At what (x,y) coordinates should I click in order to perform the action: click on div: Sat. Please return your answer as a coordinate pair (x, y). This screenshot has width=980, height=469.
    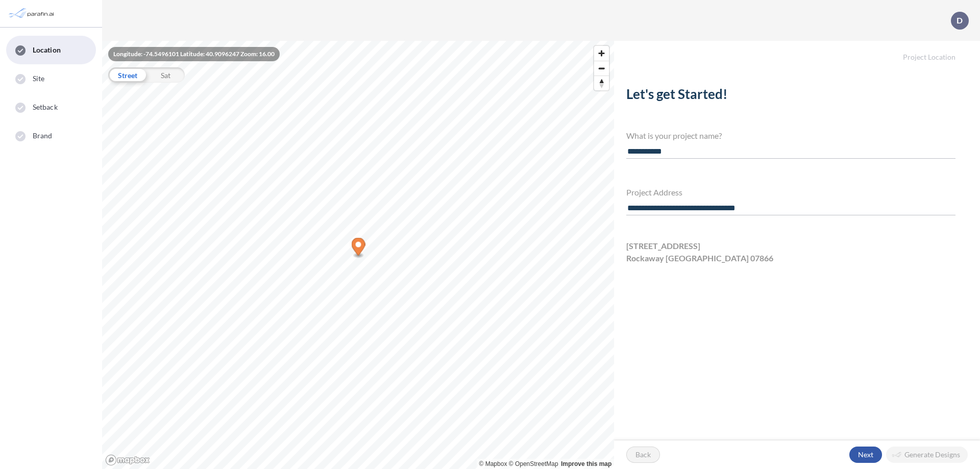
    Looking at the image, I should click on (165, 75).